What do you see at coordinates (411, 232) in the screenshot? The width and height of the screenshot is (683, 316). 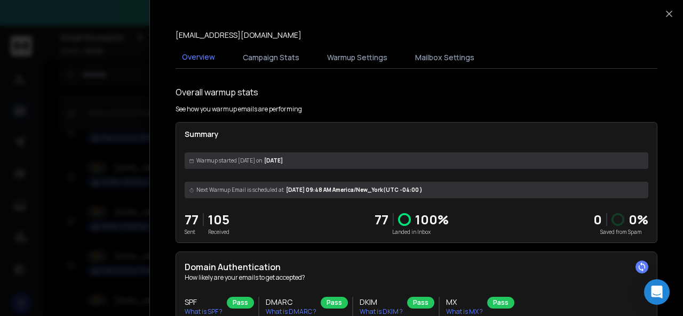 I see `p: Landed in Inbox` at bounding box center [411, 232].